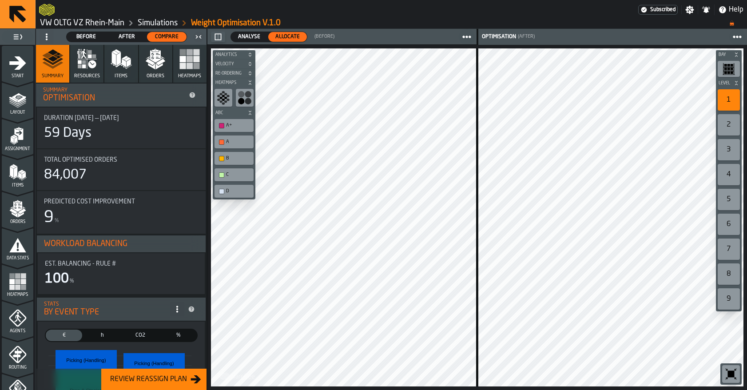  Describe the element at coordinates (107, 312) in the screenshot. I see `div: By event type` at that location.